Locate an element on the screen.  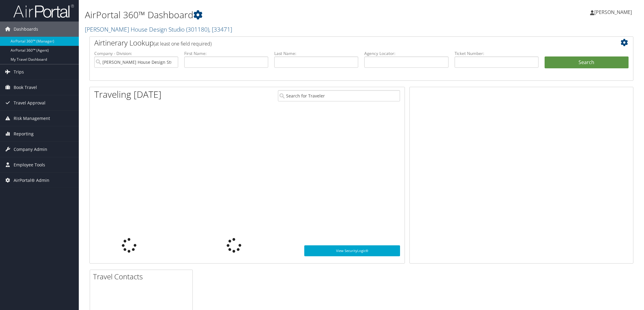
span: Trips is located at coordinates (19, 72).